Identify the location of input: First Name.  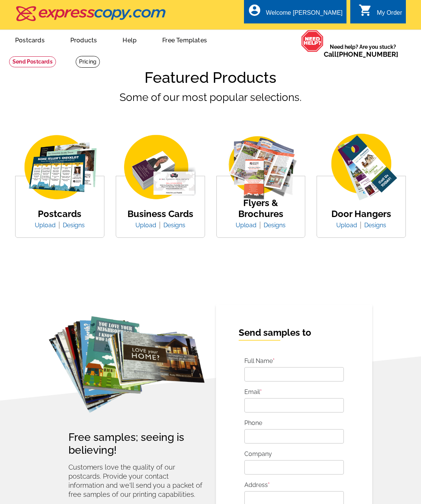
(294, 374).